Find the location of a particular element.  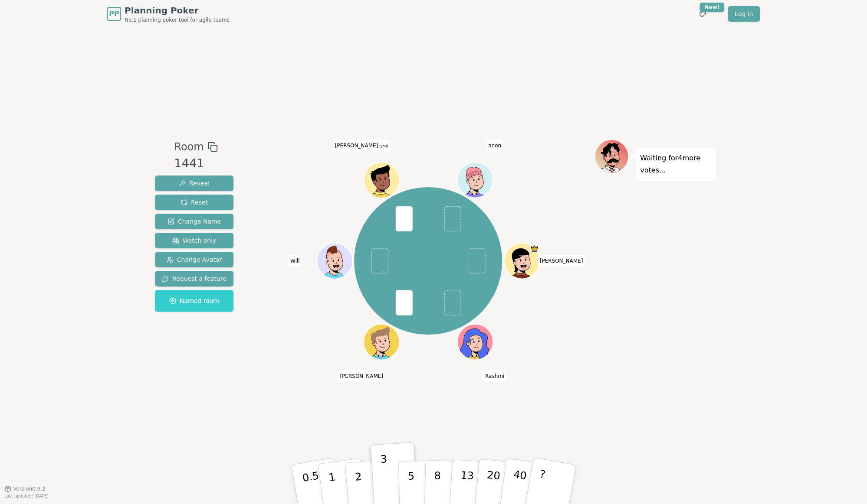

span: Change Name is located at coordinates (194, 221).